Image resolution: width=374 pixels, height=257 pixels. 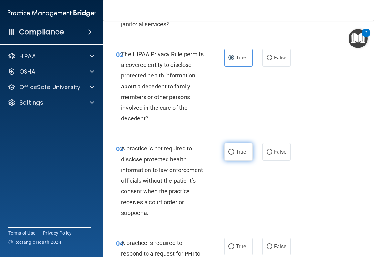 What do you see at coordinates (120, 54) in the screenshot?
I see `span: 02` at bounding box center [120, 54].